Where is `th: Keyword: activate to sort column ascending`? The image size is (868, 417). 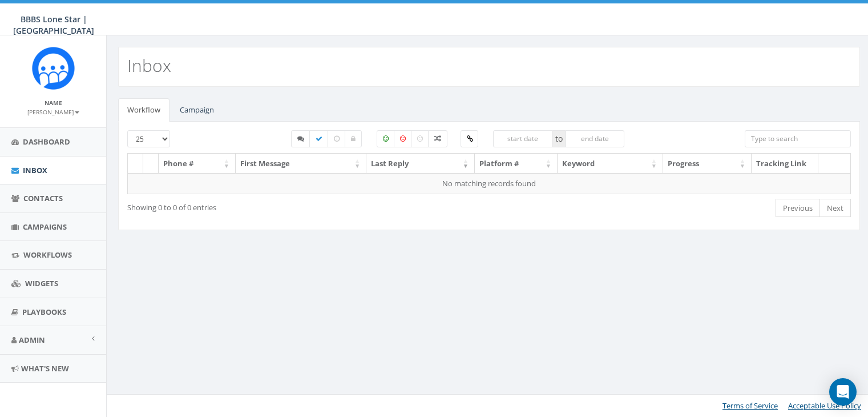
th: Keyword: activate to sort column ascending is located at coordinates (610, 163).